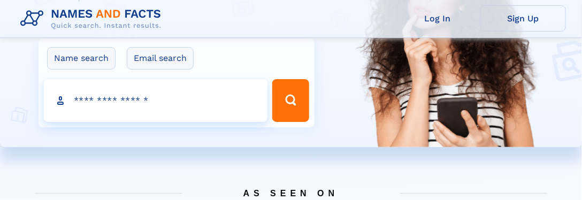 Image resolution: width=582 pixels, height=200 pixels. What do you see at coordinates (156, 101) in the screenshot?
I see `input: search input` at bounding box center [156, 101].